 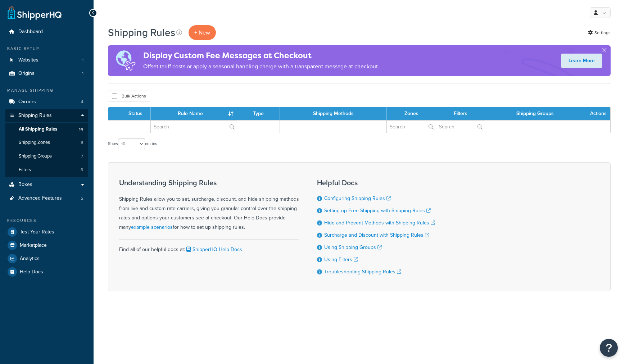 What do you see at coordinates (46, 170) in the screenshot?
I see `li: Filters` at bounding box center [46, 170].